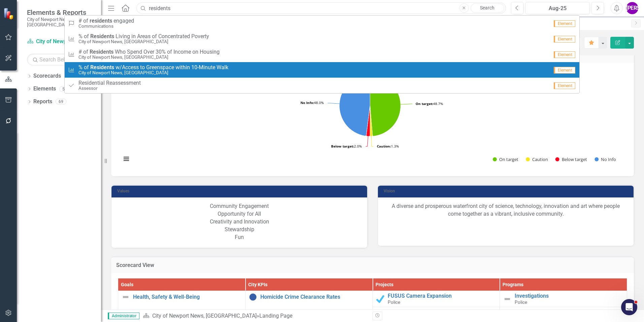 This screenshot has height=322, width=644. What do you see at coordinates (369, 119) in the screenshot?
I see `svg: Interactive chart` at bounding box center [369, 119].